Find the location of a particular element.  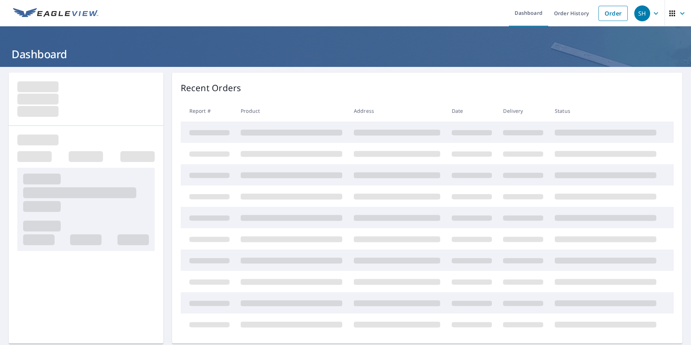

th: Delivery is located at coordinates (523, 111).